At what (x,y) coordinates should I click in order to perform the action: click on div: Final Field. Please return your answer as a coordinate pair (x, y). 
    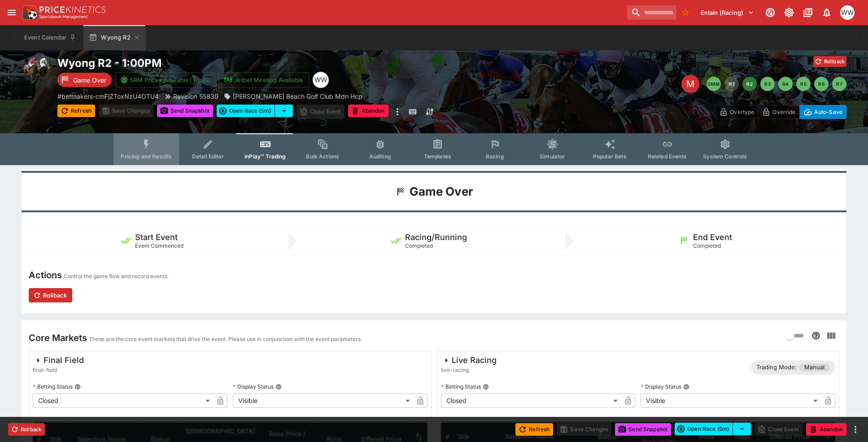
    Looking at the image, I should click on (58, 361).